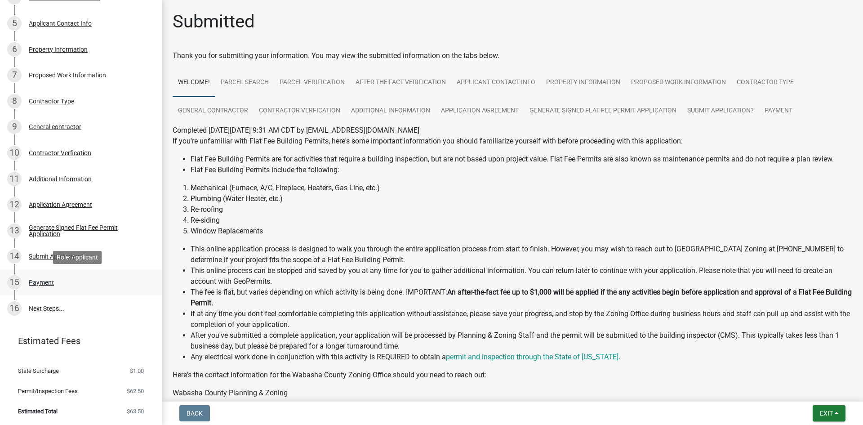 The height and width of the screenshot is (425, 863). Describe the element at coordinates (14, 101) in the screenshot. I see `div: 8` at that location.